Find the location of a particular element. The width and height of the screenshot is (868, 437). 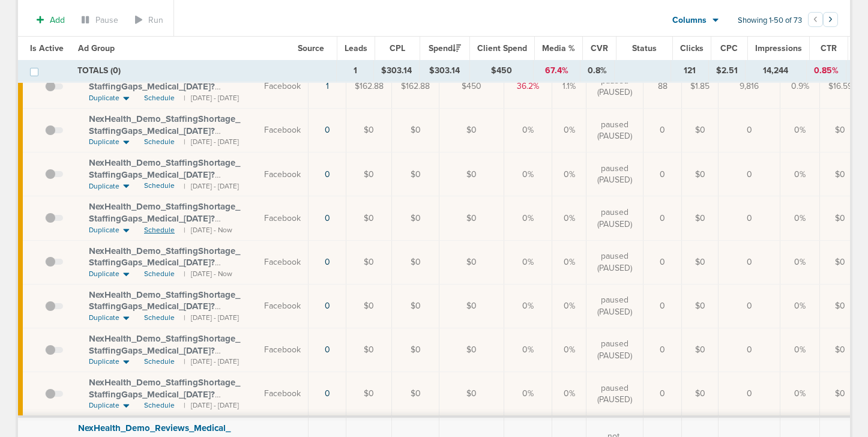

td: 1 is located at coordinates (355, 71).